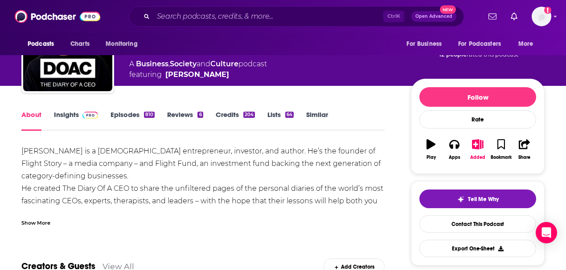 This screenshot has height=270, width=566. I want to click on button: Added, so click(478, 150).